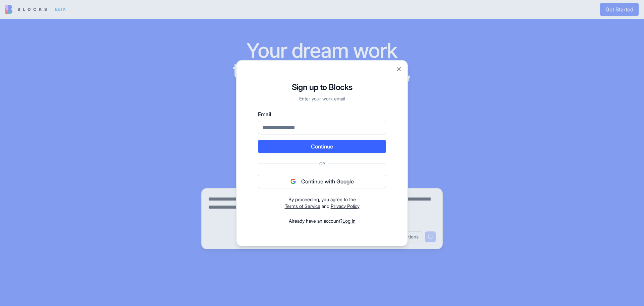  What do you see at coordinates (293, 181) in the screenshot?
I see `img: google logo` at bounding box center [293, 181].